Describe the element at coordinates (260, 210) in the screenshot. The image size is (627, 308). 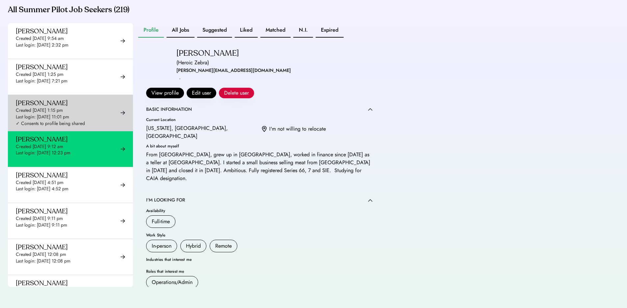
I see `div: Availability` at that location.